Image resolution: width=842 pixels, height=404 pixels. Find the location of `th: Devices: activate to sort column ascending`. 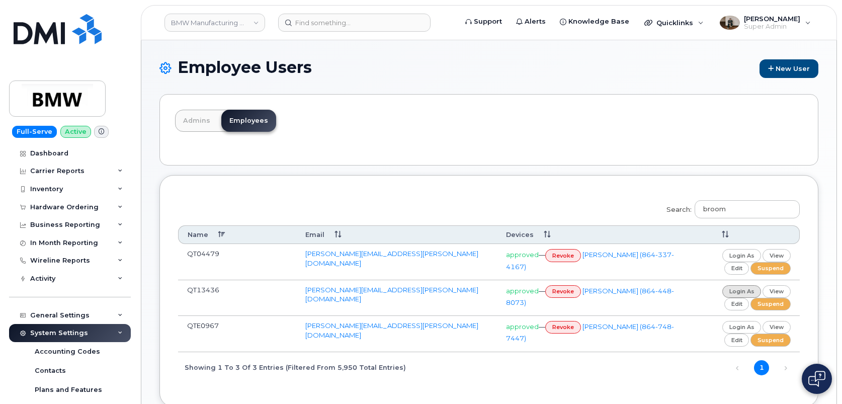

th: Devices: activate to sort column ascending is located at coordinates (599, 234).